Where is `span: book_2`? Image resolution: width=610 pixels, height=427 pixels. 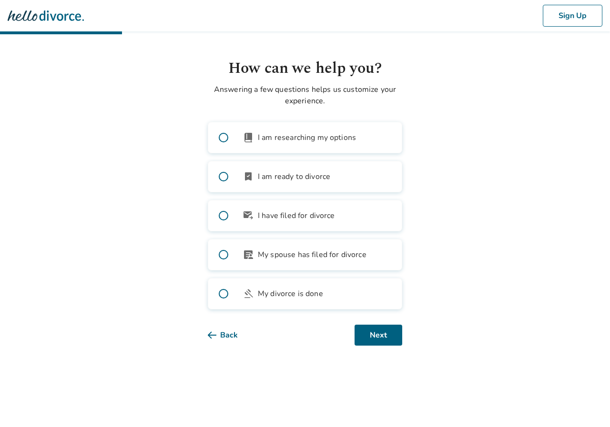
span: book_2 is located at coordinates (248, 138).